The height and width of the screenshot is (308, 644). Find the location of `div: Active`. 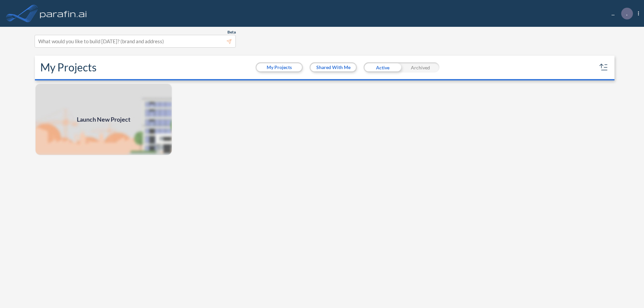

div: Active is located at coordinates (382, 67).